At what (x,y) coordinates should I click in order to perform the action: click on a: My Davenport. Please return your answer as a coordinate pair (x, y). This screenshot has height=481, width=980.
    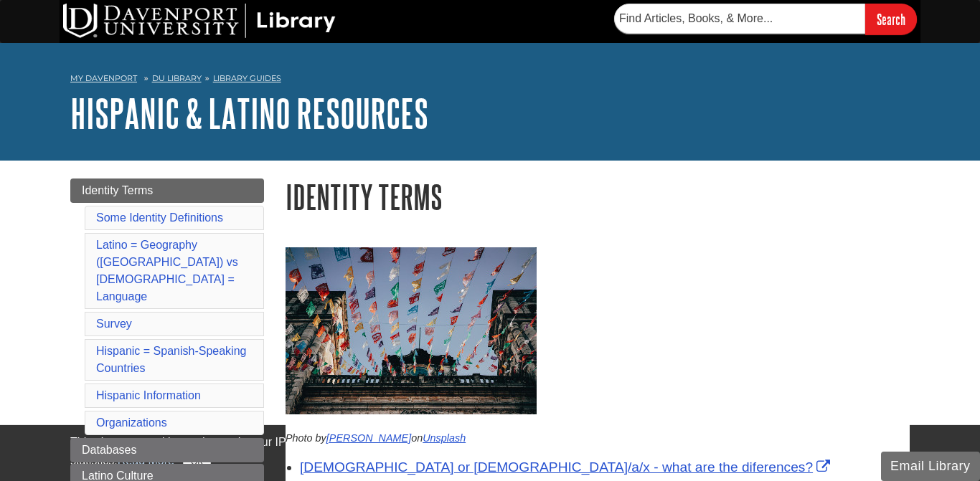
    Looking at the image, I should click on (104, 78).